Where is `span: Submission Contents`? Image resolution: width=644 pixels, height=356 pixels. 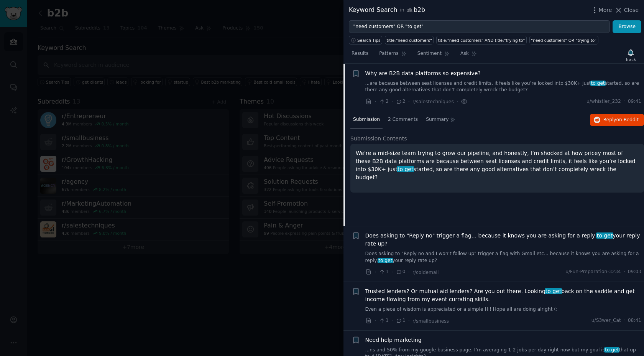 span: Submission Contents is located at coordinates (379, 139).